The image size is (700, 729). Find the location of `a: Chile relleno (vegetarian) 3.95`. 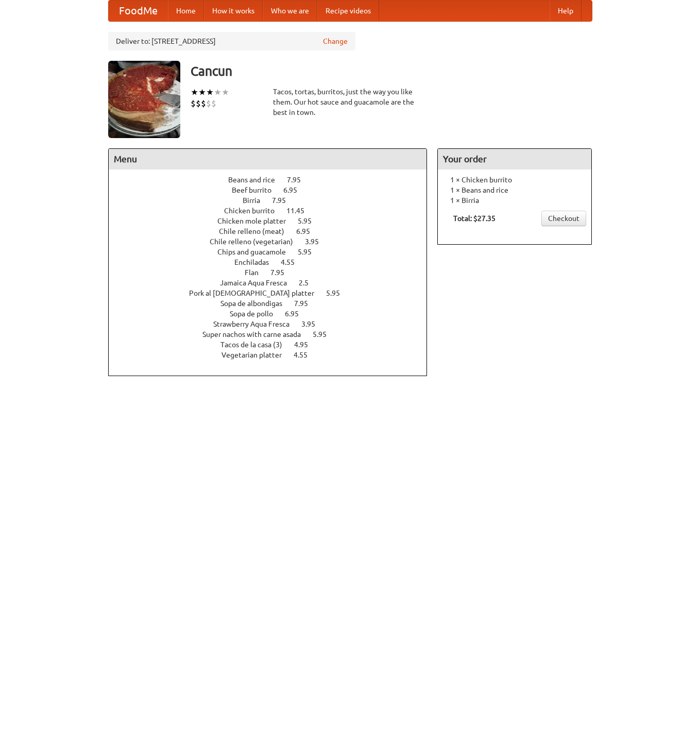

a: Chile relleno (vegetarian) 3.95 is located at coordinates (274, 242).